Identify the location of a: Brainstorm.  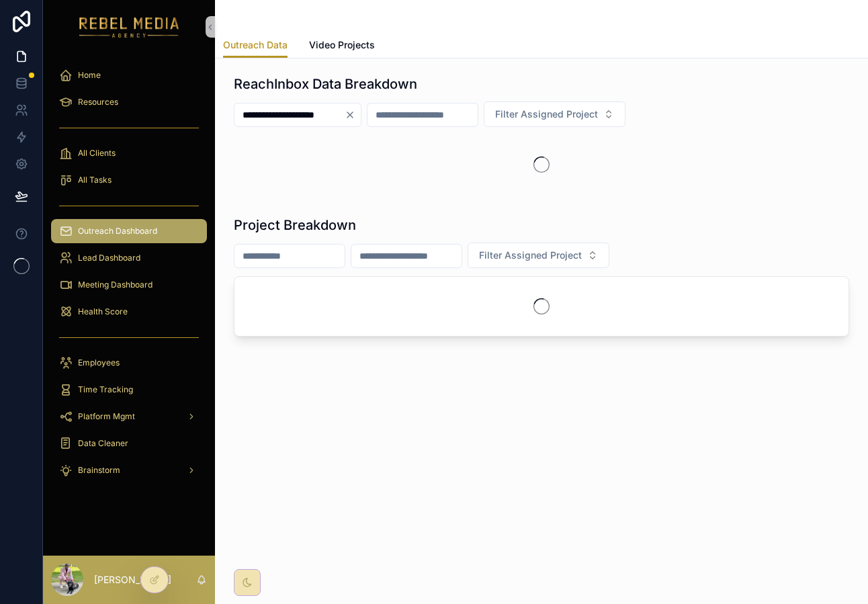
(129, 470).